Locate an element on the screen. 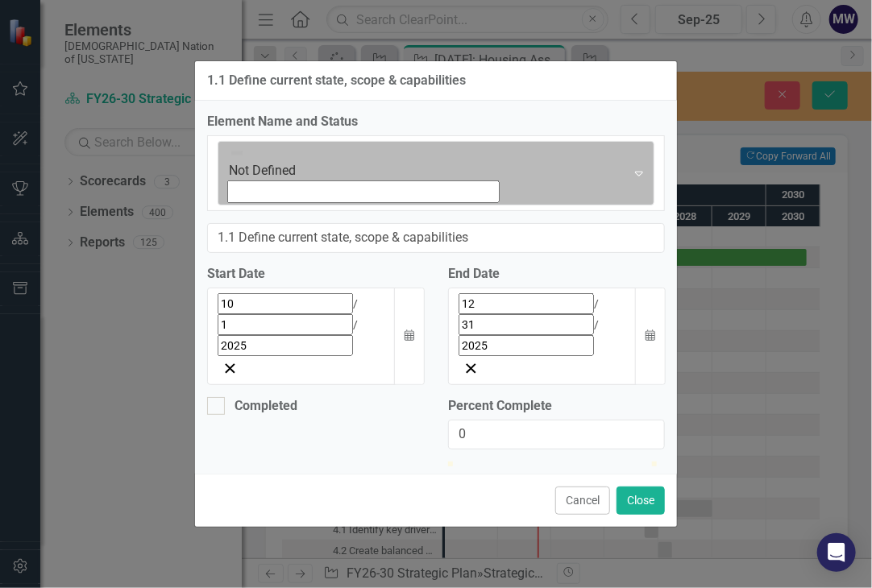 Image resolution: width=872 pixels, height=588 pixels. div: Completed is located at coordinates (266, 406).